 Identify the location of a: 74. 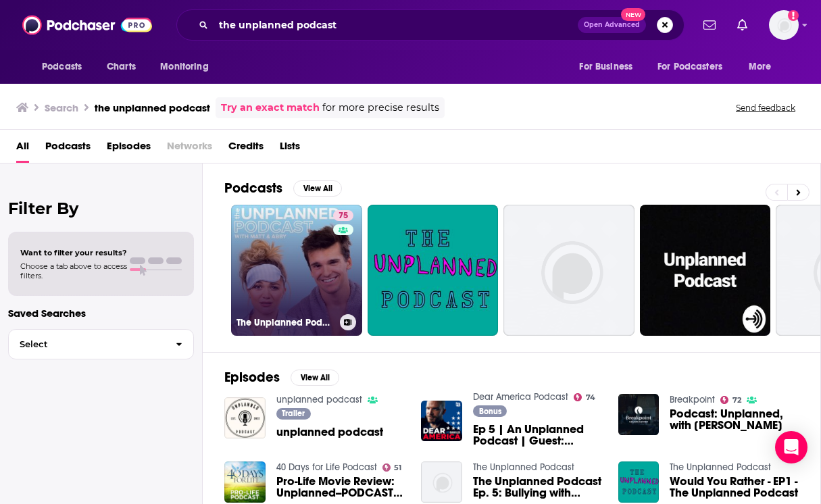
(585, 397).